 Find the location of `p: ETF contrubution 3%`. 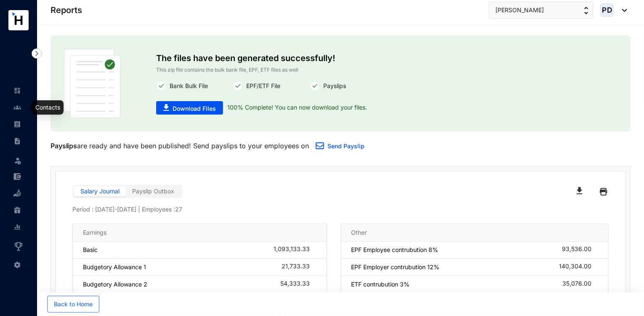

p: ETF contrubution 3% is located at coordinates (380, 284).